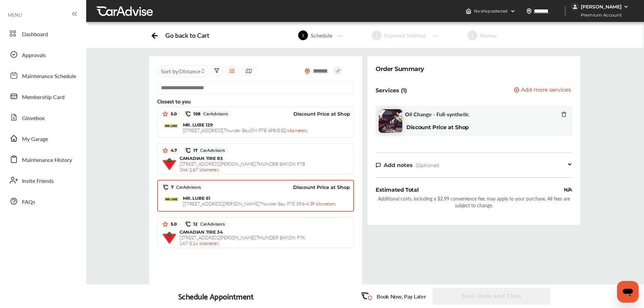 Image resolution: width=644 pixels, height=308 pixels. I want to click on a: Membership Card, so click(43, 97).